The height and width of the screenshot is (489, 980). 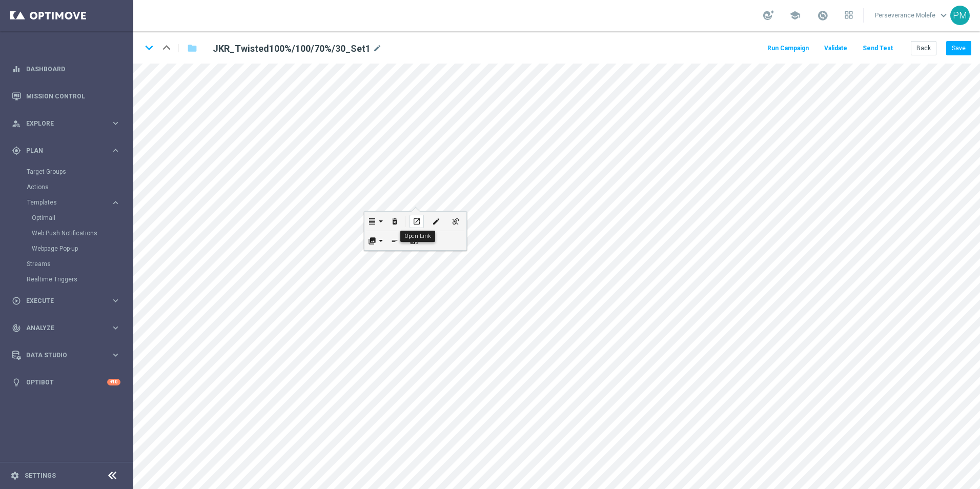 I want to click on div: Data Studio keyboard_arrow_right, so click(x=66, y=355).